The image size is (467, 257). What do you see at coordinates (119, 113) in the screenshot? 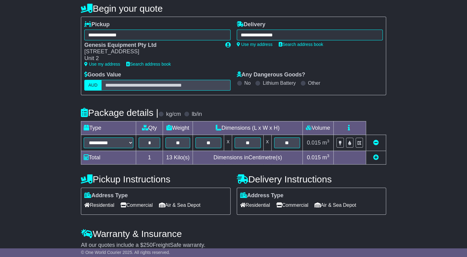
I see `h4: Package details |` at bounding box center [119, 113].